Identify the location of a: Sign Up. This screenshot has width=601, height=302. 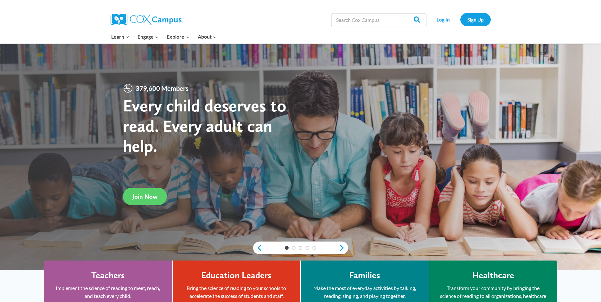
(475, 19).